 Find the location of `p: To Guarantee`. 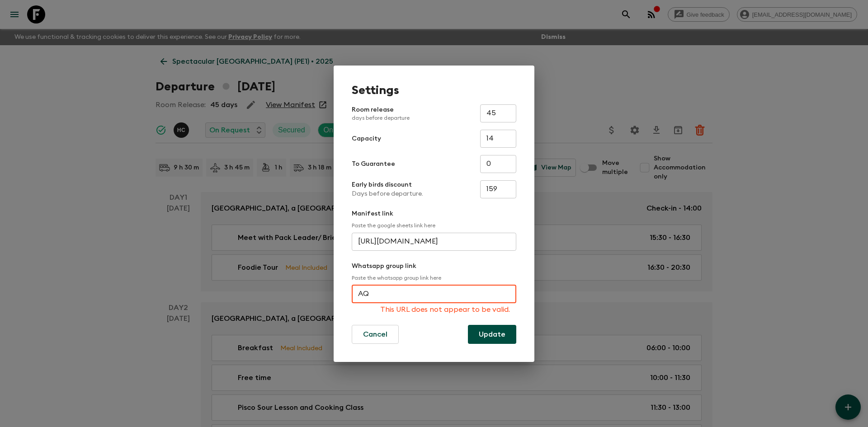

p: To Guarantee is located at coordinates (373, 164).